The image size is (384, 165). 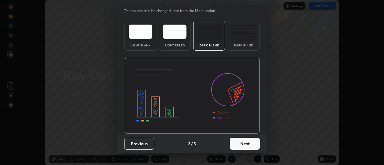 I want to click on div: Light Ruled, so click(x=175, y=45).